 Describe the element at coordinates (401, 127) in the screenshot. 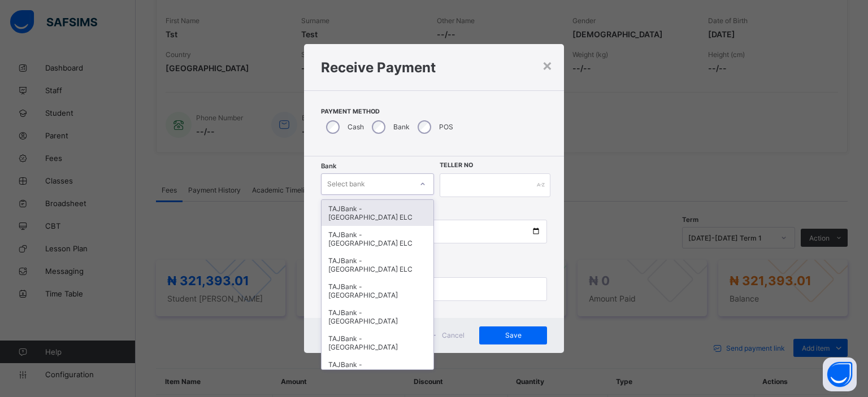

I see `label: Bank` at that location.